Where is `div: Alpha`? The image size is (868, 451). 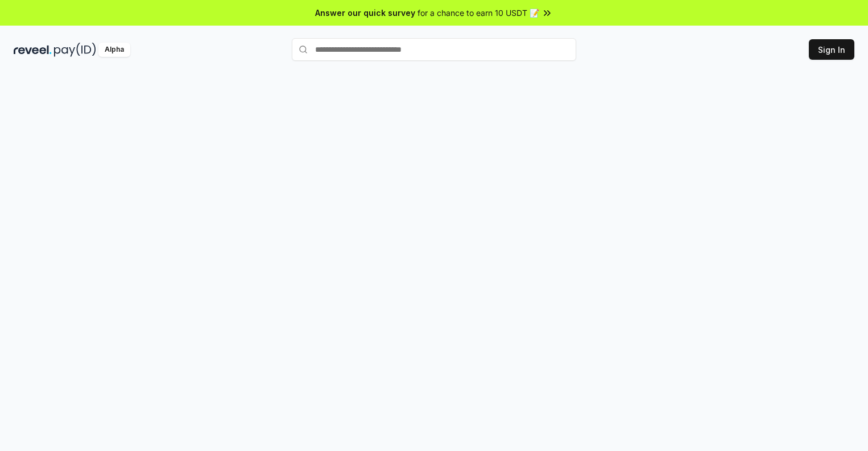
div: Alpha is located at coordinates (114, 49).